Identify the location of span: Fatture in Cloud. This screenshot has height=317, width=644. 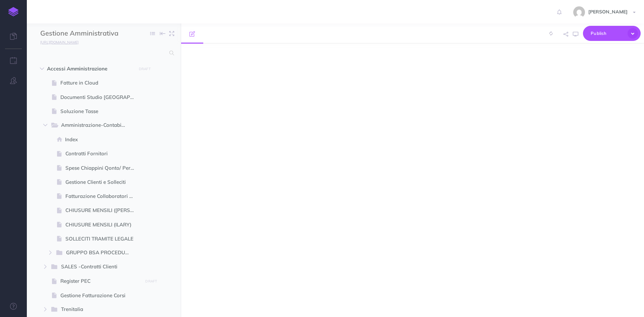
(101, 83).